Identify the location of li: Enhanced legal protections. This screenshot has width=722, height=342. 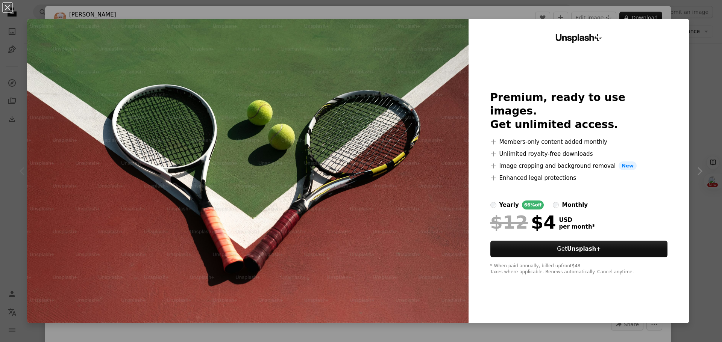
(579, 178).